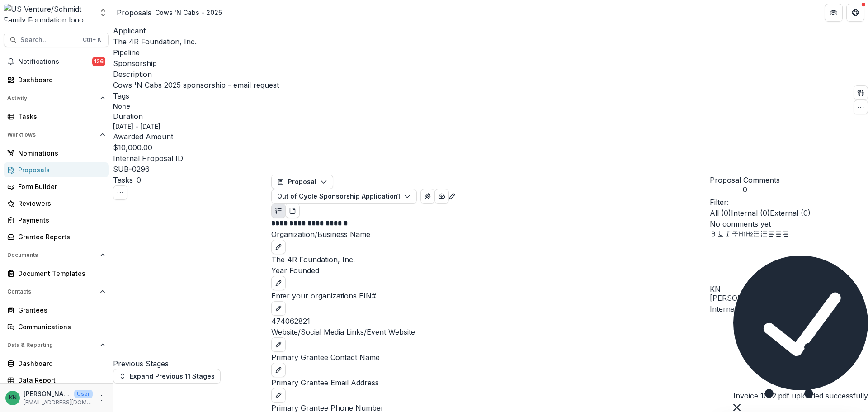 This screenshot has height=412, width=868. What do you see at coordinates (56, 98) in the screenshot?
I see `button: Open Activity` at bounding box center [56, 98].